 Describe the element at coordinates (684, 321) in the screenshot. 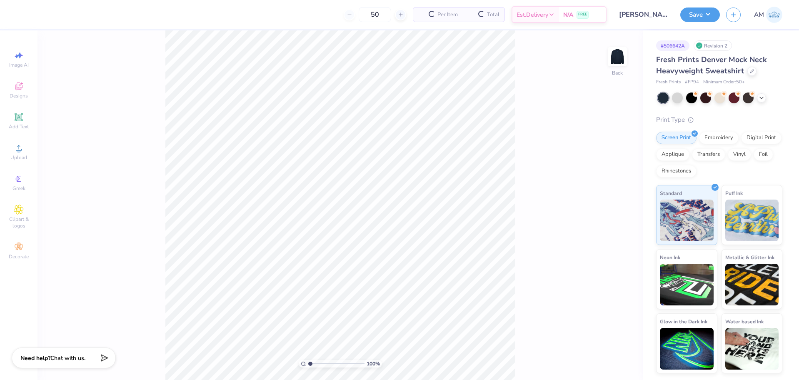

I see `span: Glow in the Dark Ink` at that location.